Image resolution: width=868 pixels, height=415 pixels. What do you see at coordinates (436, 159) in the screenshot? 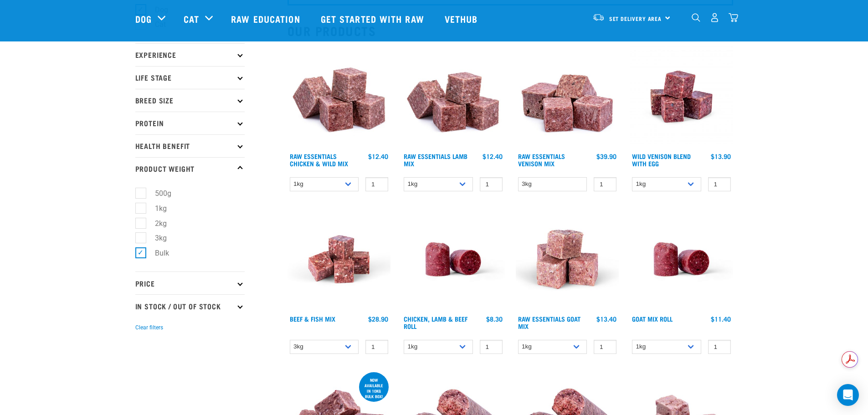
I see `a: Raw Essentials Lamb Mix` at bounding box center [436, 159].